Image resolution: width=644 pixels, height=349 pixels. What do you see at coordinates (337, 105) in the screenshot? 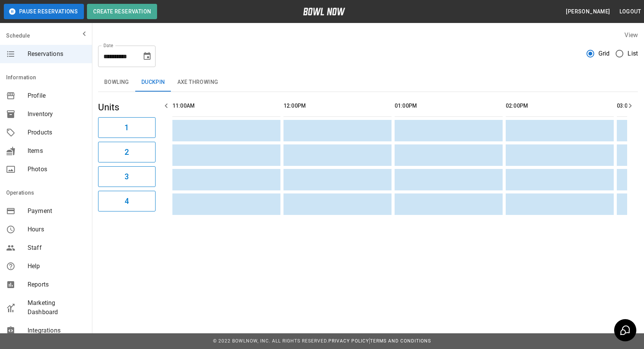
I see `th: 12:00PM` at bounding box center [337, 105].